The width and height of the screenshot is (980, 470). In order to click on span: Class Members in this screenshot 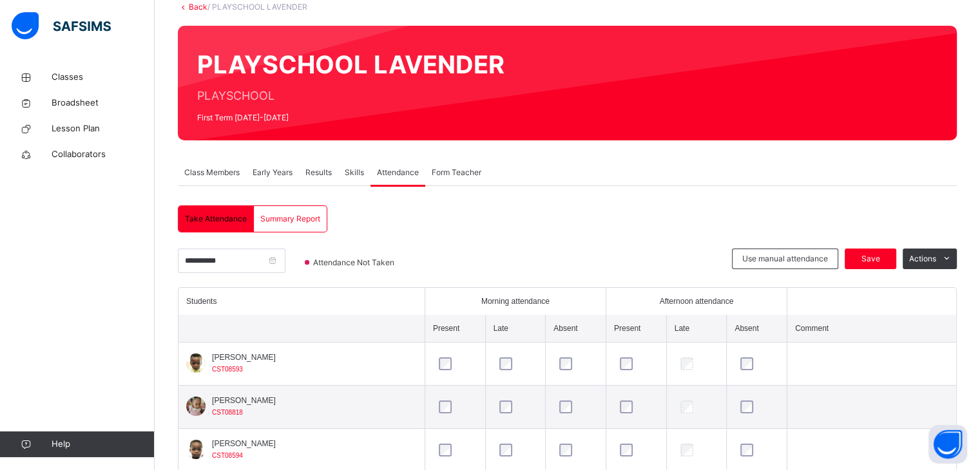, I will do `click(212, 173)`.